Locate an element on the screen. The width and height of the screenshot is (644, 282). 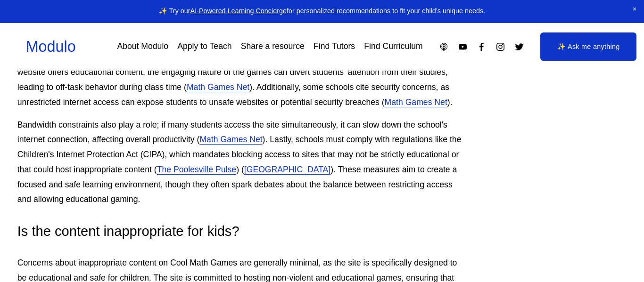
p: Schools often block Cool Math Games for several reasons. A primary concern is the potential for d... is located at coordinates (239, 80).